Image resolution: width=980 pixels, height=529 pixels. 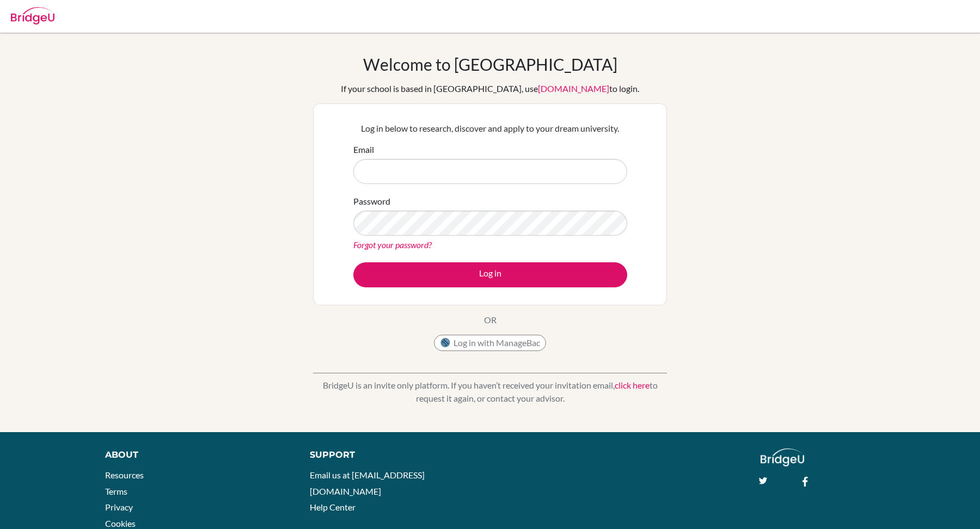 What do you see at coordinates (364, 150) in the screenshot?
I see `label: Email` at bounding box center [364, 150].